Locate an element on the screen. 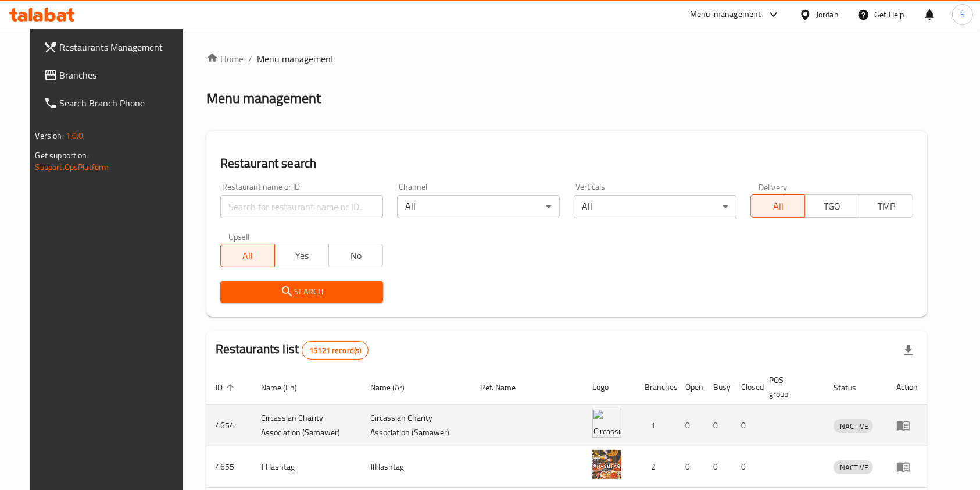 This screenshot has width=980, height=490. th: Open is located at coordinates (690, 387).